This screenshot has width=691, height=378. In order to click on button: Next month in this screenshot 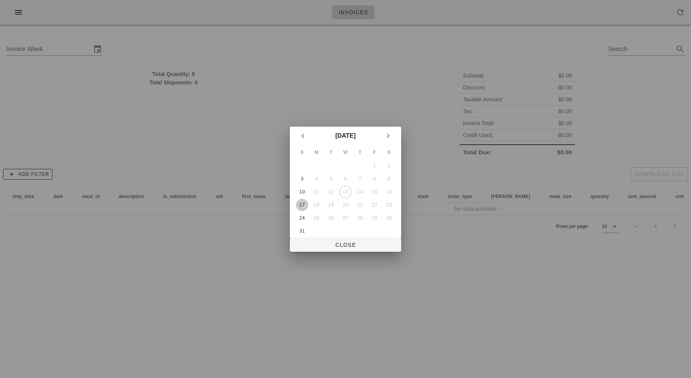, I will do `click(388, 136)`.